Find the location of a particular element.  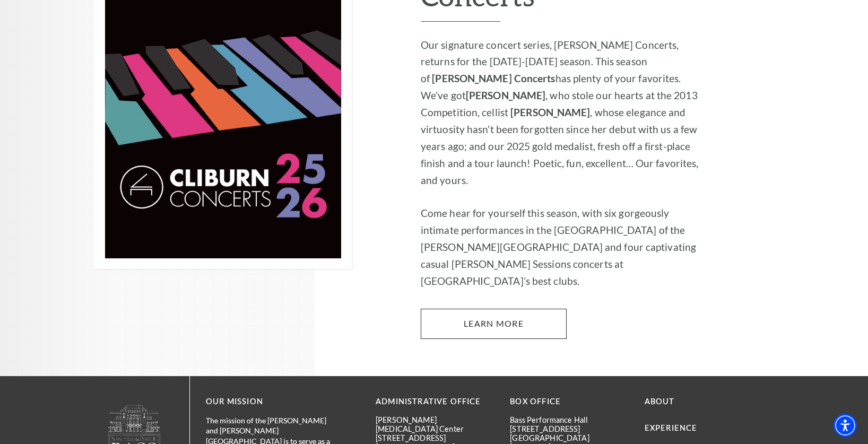

a: Learn More 2025-2026 Cliburn Concerts is located at coordinates (493, 323).